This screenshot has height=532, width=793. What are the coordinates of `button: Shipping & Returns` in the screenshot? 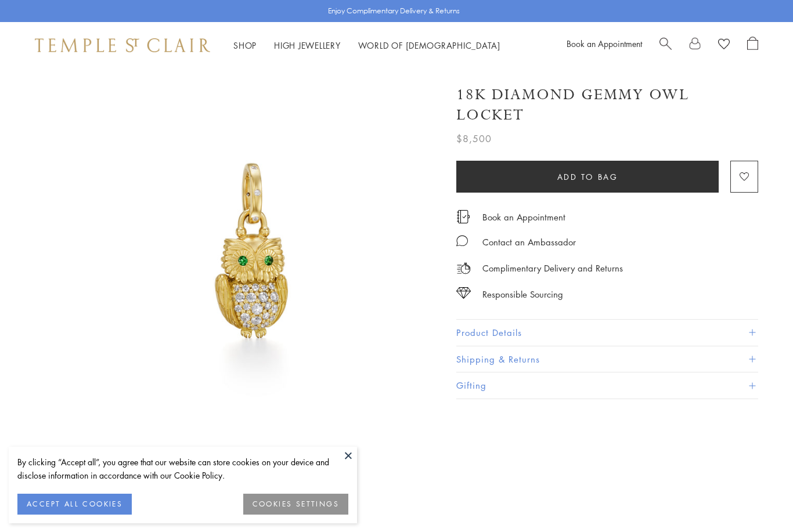 It's located at (607, 359).